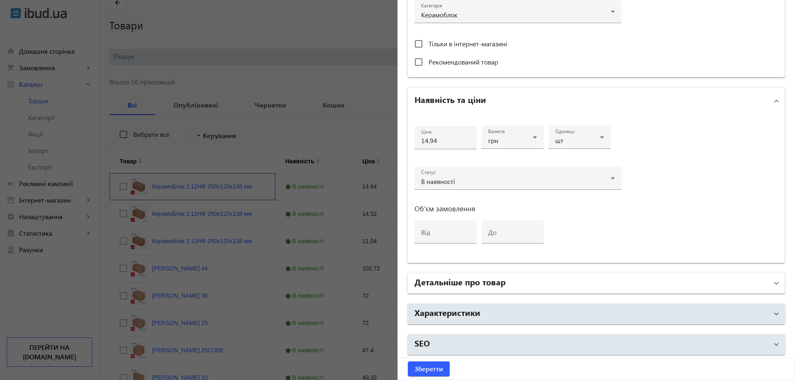 The height and width of the screenshot is (380, 795). Describe the element at coordinates (460, 282) in the screenshot. I see `h2: Детальніше про товар` at that location.